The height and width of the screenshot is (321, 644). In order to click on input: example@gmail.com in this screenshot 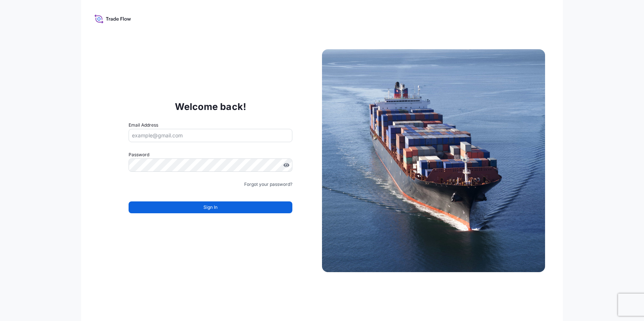, I will do `click(210, 136)`.